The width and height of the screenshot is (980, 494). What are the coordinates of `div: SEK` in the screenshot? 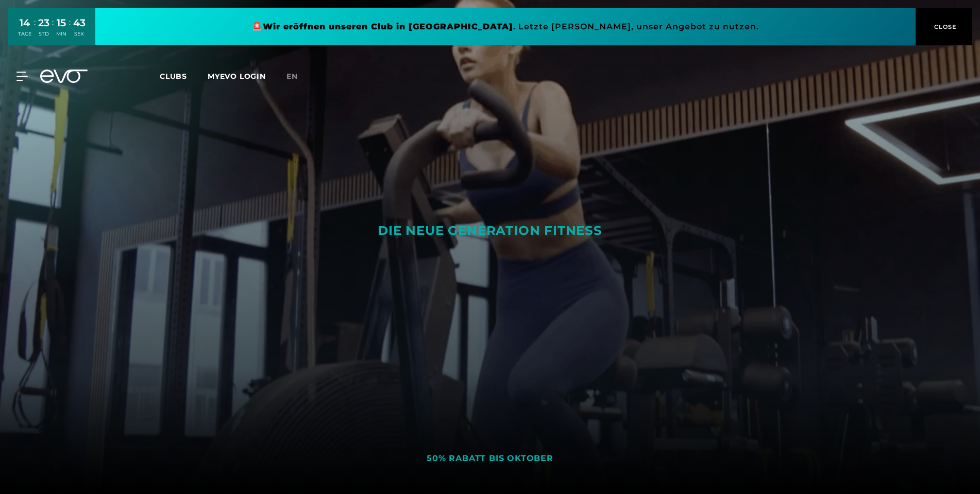 It's located at (80, 34).